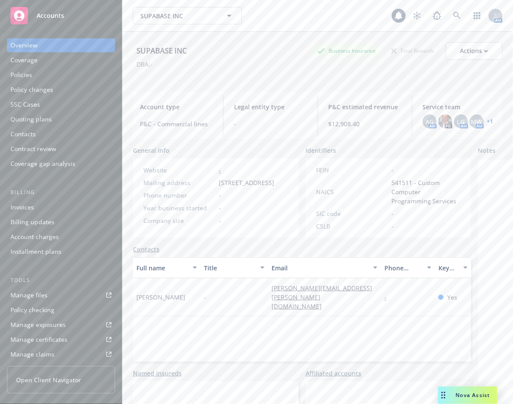 Image resolution: width=513 pixels, height=404 pixels. I want to click on span: Nova Assist, so click(473, 395).